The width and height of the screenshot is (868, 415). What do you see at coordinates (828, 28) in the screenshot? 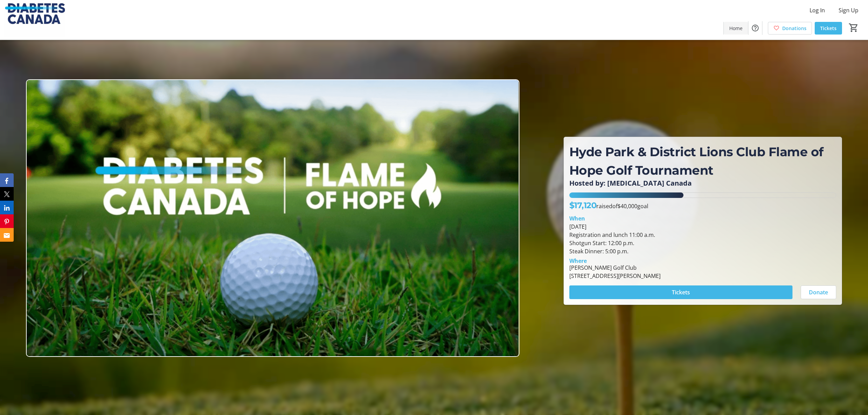
I see `a: Tickets` at bounding box center [828, 28].